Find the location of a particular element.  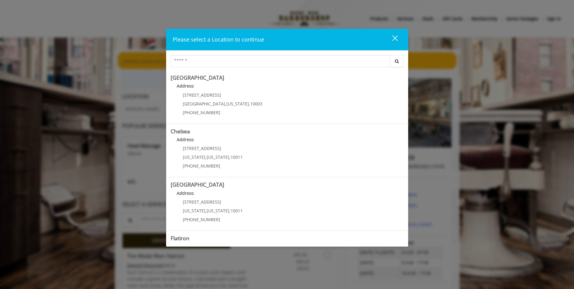

i: Search button is located at coordinates (397, 61).